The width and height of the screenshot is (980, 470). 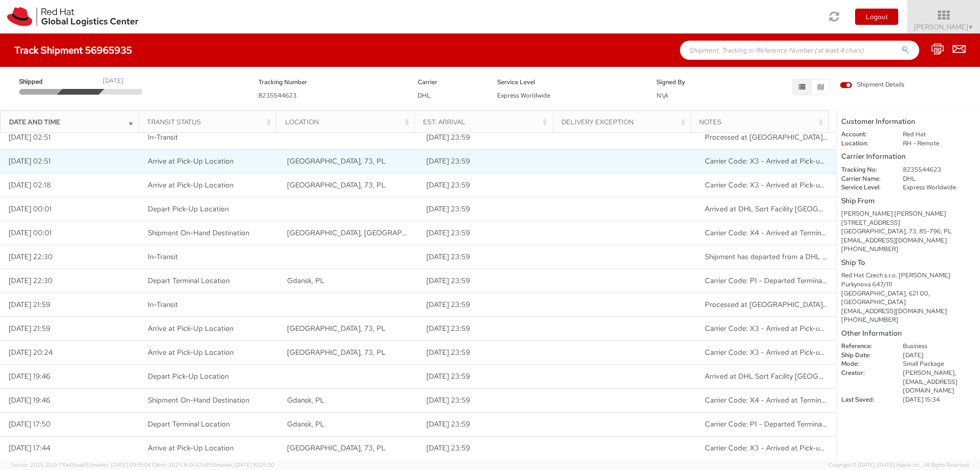 I want to click on label: Shipment Details, so click(x=872, y=86).